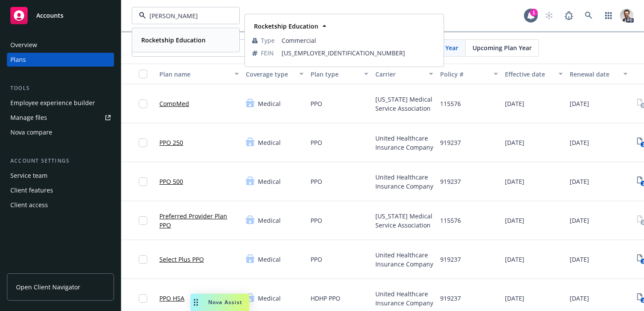 The width and height of the screenshot is (644, 311). What do you see at coordinates (339, 74) in the screenshot?
I see `button: Plan type` at bounding box center [339, 74].